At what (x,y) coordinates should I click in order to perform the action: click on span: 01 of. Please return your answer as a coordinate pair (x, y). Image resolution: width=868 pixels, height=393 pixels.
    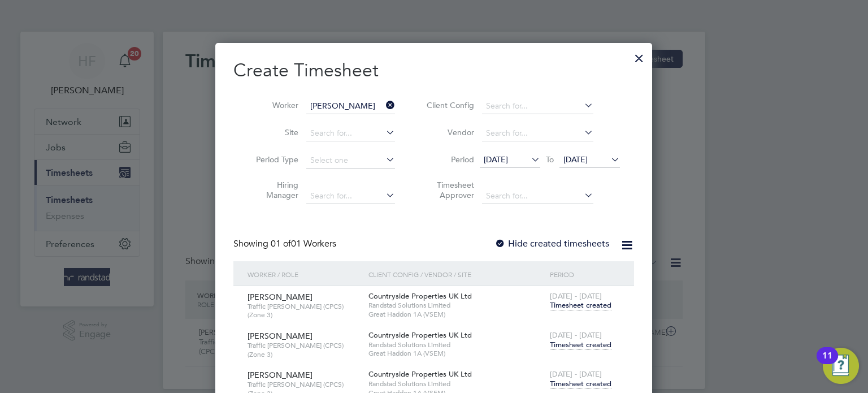
    Looking at the image, I should click on (281, 244).